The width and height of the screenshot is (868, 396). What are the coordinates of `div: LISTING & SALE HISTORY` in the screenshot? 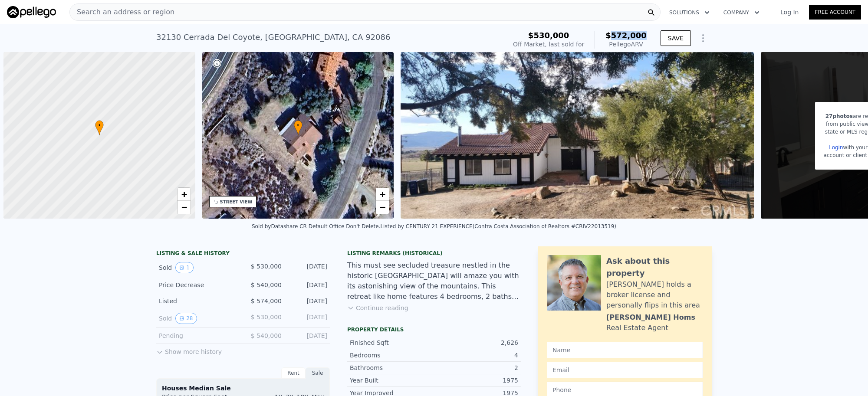 It's located at (243, 254).